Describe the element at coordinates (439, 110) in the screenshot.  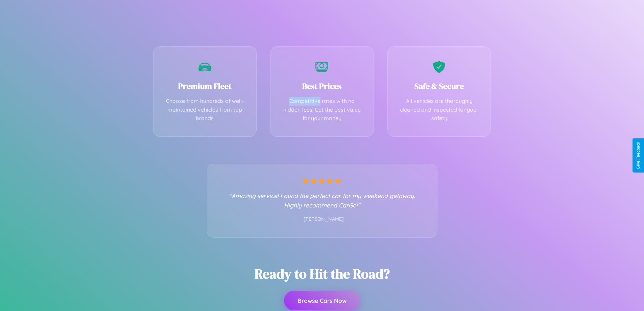
I see `p: All vehicles are thoroughly cleaned and inspected for your safety` at that location.